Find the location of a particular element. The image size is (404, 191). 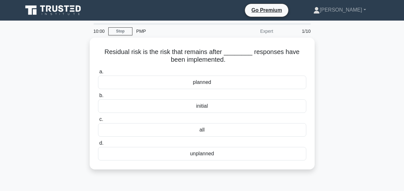

div: 1/10 is located at coordinates (295, 31).